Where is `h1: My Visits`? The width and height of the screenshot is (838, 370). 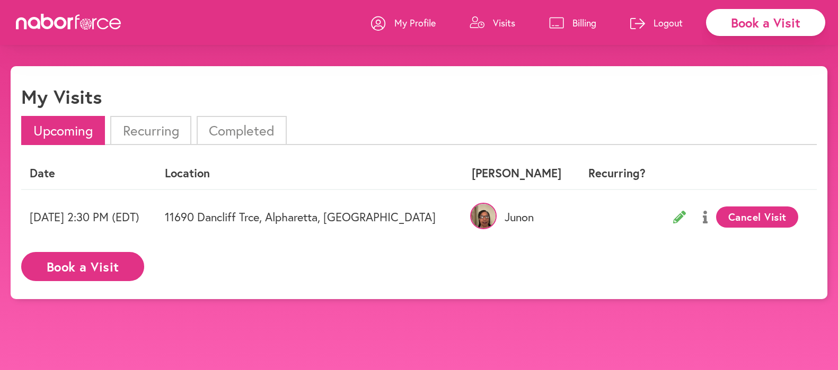
h1: My Visits is located at coordinates (61, 96).